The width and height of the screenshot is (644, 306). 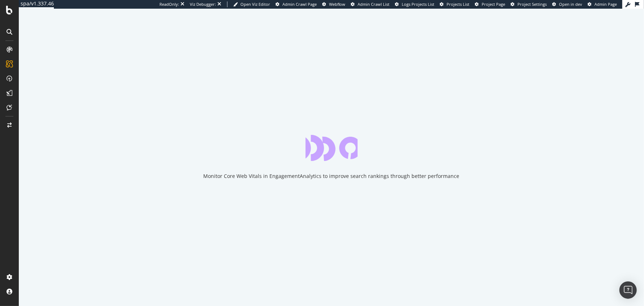 What do you see at coordinates (332, 148) in the screenshot?
I see `div: animation` at bounding box center [332, 148].